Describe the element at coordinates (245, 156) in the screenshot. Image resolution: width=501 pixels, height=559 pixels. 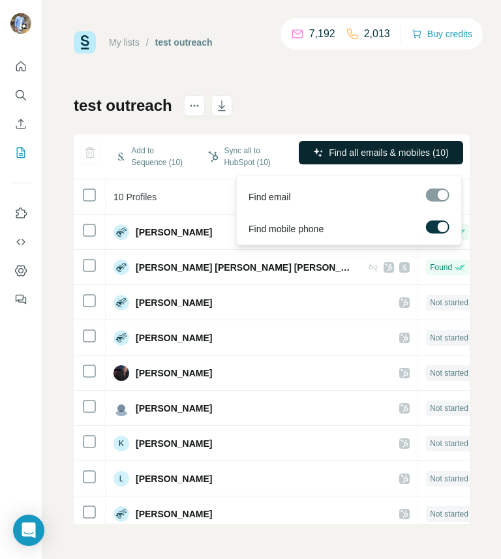
I see `button: Sync all to HubSpot (10)` at that location.